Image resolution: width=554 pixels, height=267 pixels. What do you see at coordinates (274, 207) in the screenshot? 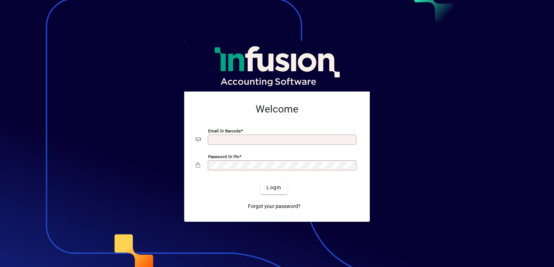
I see `a: Forgot your password?` at bounding box center [274, 207].